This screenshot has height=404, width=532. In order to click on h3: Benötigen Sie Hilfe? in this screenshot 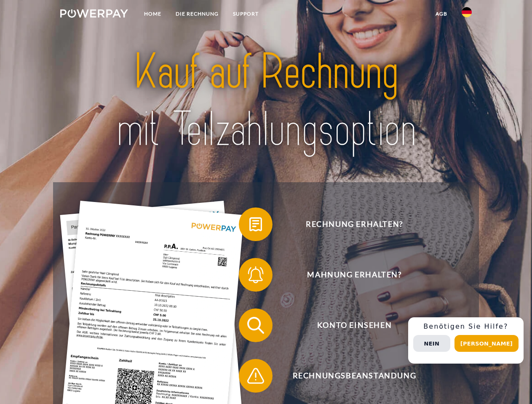, I will do `click(466, 327)`.